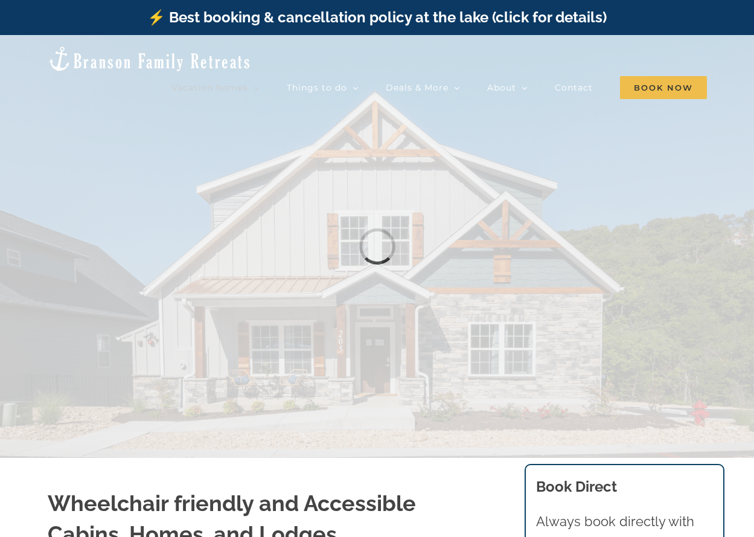 The height and width of the screenshot is (537, 754). I want to click on a: ⚡️ Best booking & cancellation policy at the lake (click for details), so click(377, 17).